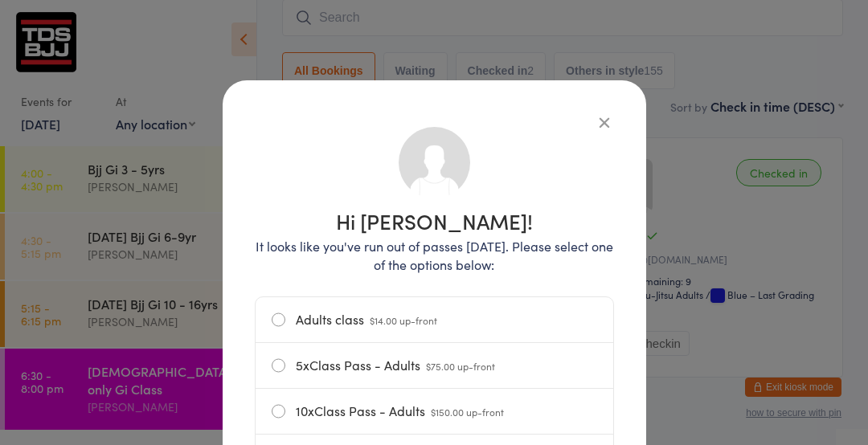 The image size is (868, 445). Describe the element at coordinates (461, 366) in the screenshot. I see `span: $75.00 up-front` at that location.